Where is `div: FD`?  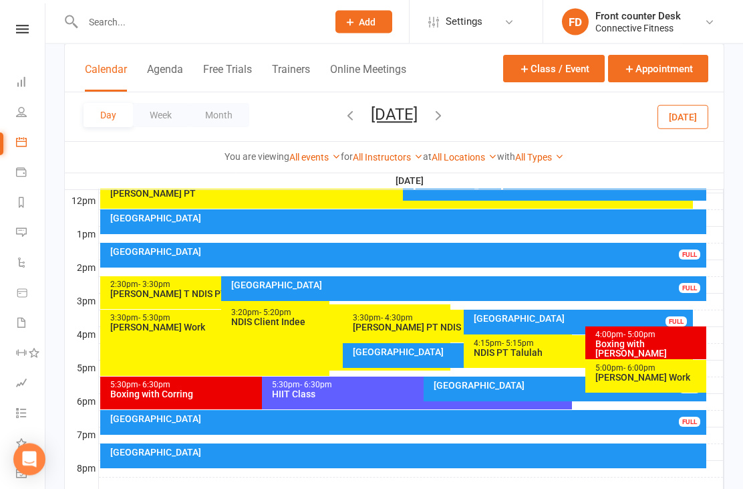
div: FD is located at coordinates (576, 22).